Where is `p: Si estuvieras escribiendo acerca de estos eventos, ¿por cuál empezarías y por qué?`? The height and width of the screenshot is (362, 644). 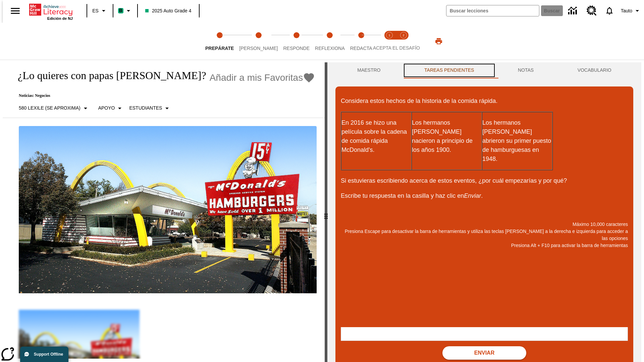
p: Si estuvieras escribiendo acerca de estos eventos, ¿por cuál empezarías y por qué? is located at coordinates (484, 181).